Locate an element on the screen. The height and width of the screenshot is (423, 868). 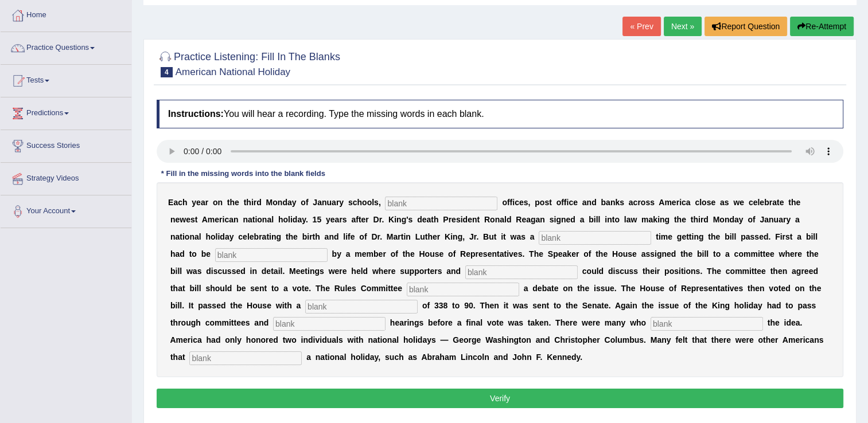
a: Strategy Videos is located at coordinates (66, 177).